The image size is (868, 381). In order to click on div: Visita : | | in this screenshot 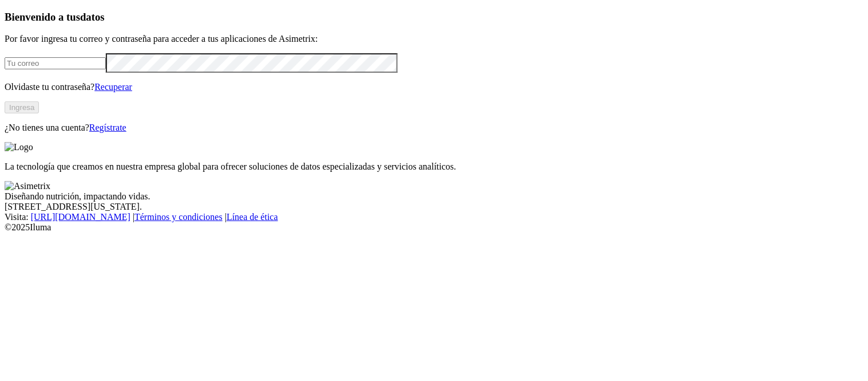, I will do `click(434, 217)`.